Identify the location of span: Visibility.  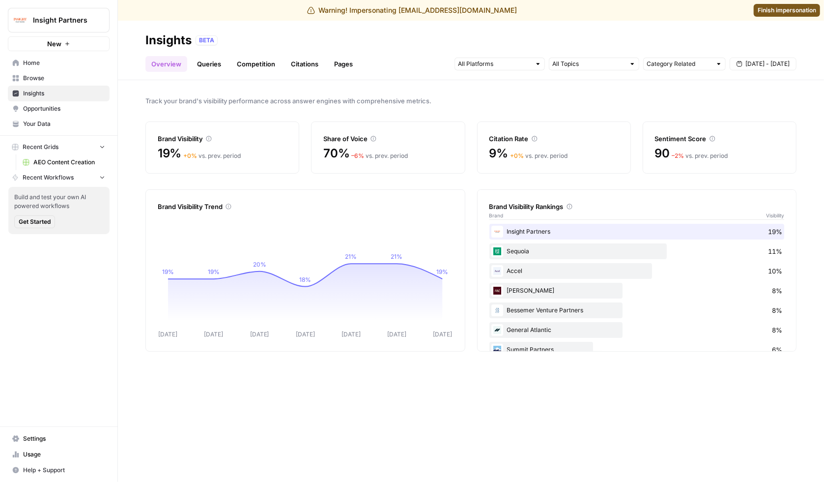
(775, 215).